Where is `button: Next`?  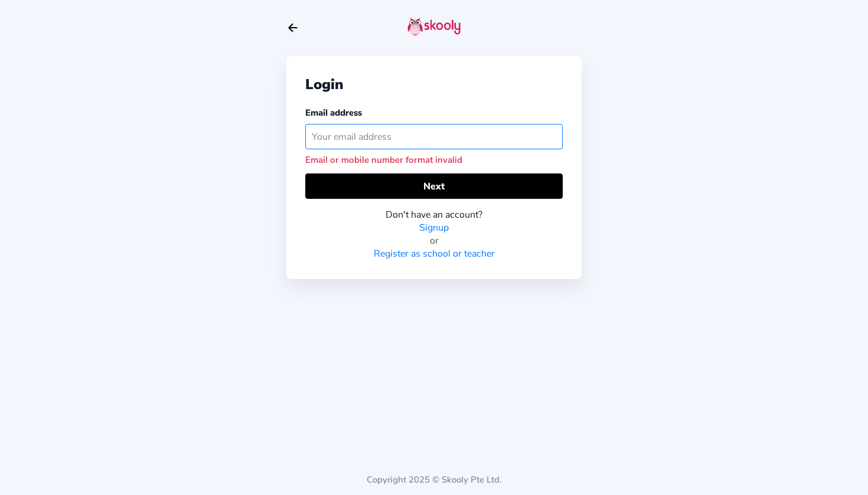
button: Next is located at coordinates (434, 186).